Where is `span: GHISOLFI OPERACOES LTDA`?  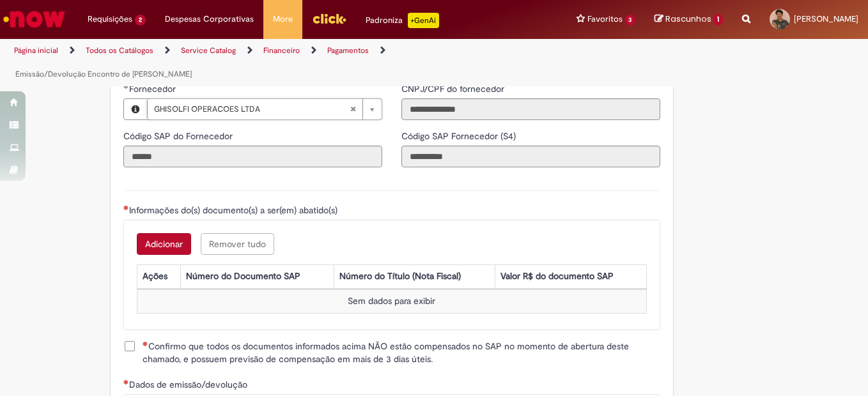
span: GHISOLFI OPERACOES LTDA is located at coordinates (252, 109).